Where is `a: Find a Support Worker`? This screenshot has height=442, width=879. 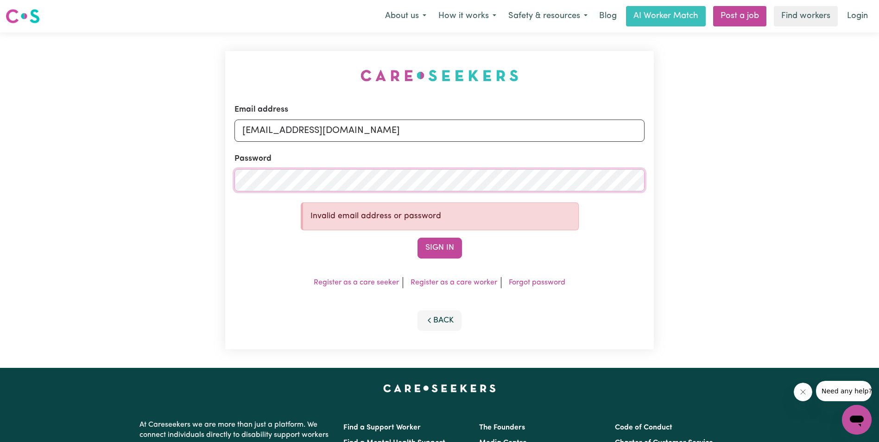 a: Find a Support Worker is located at coordinates (382, 428).